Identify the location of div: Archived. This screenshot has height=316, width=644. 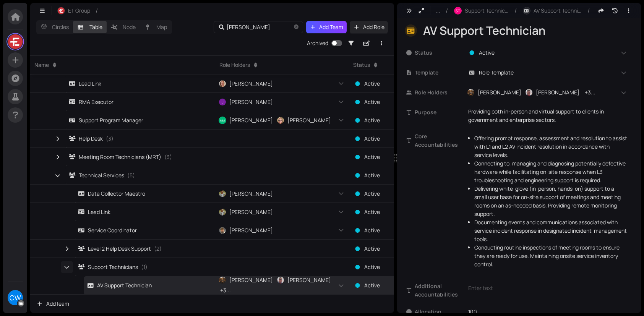
(318, 43).